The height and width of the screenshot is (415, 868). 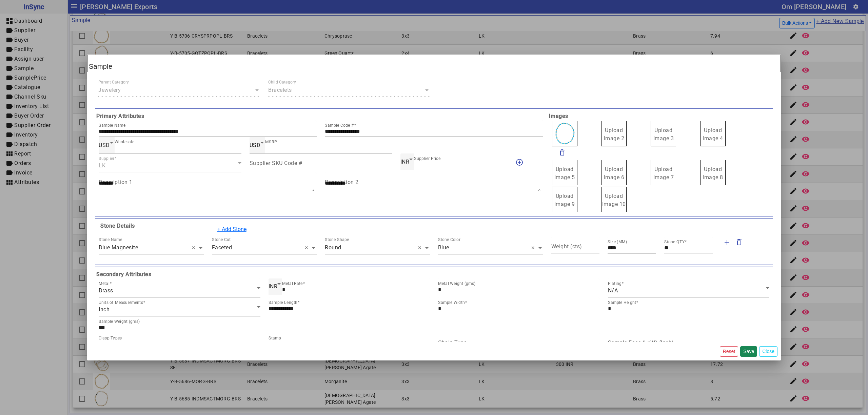 I want to click on mat-label: Sample Code #, so click(x=340, y=125).